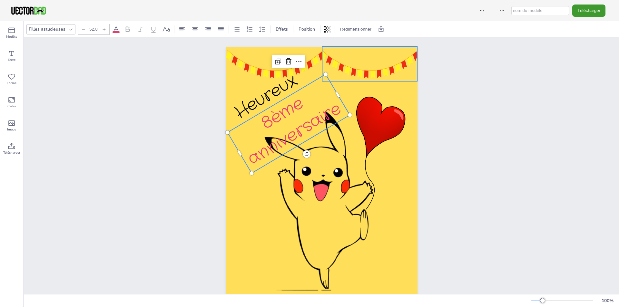  Describe the element at coordinates (12, 130) in the screenshot. I see `font: Image` at that location.